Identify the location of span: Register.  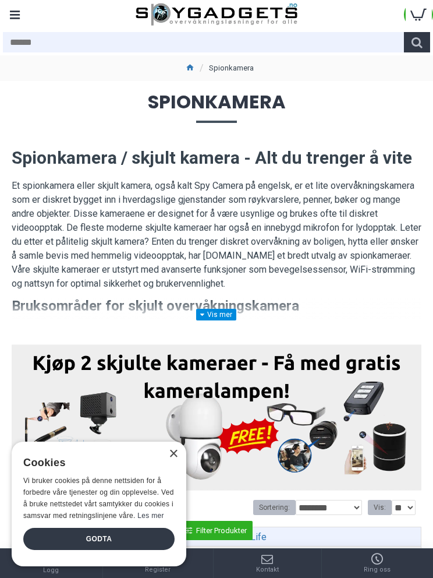
(158, 570).